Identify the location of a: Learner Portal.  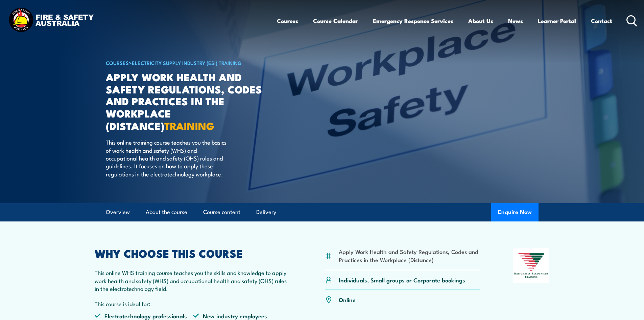
(557, 21).